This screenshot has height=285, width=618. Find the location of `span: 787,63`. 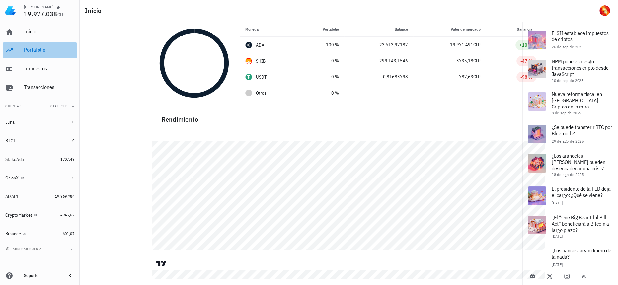

span: 787,63 is located at coordinates (466, 77).